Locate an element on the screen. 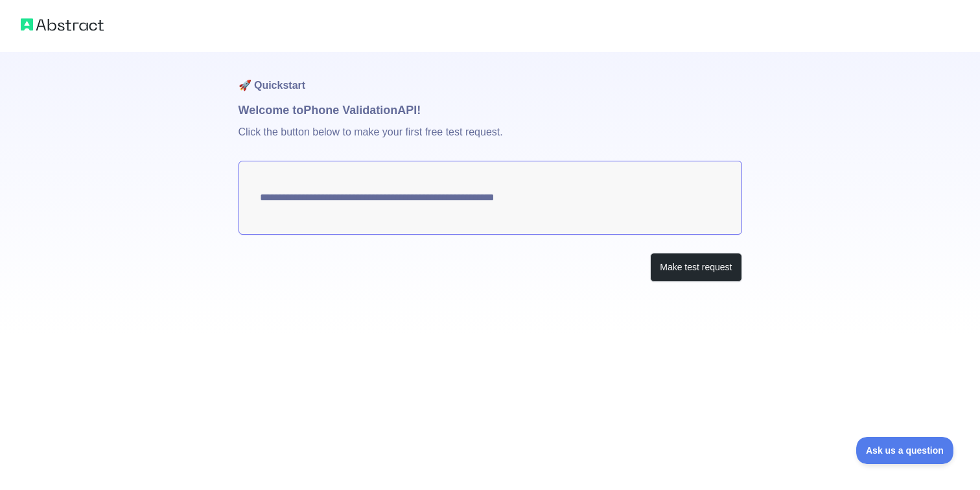 The image size is (980, 490). img: Abstract logo is located at coordinates (62, 25).